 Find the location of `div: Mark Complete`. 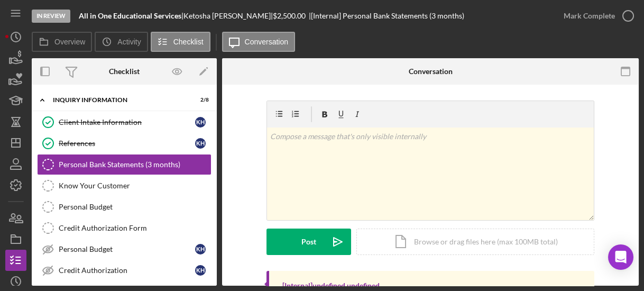

div: Mark Complete is located at coordinates (589, 16).